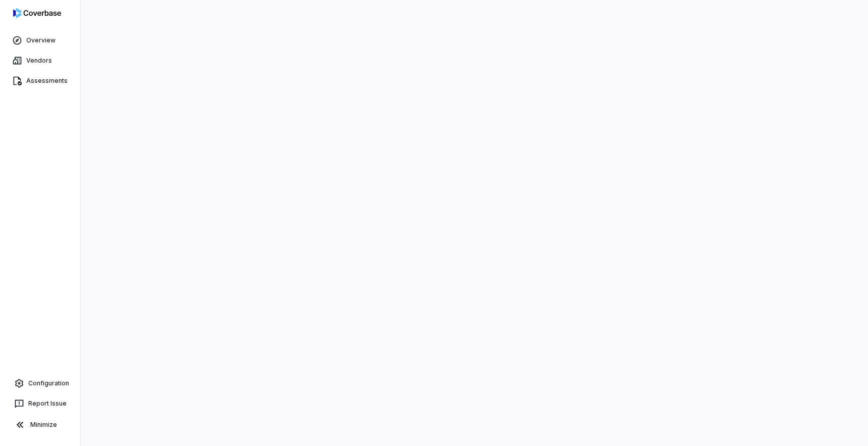 The height and width of the screenshot is (446, 868). I want to click on a: Vendors, so click(40, 60).